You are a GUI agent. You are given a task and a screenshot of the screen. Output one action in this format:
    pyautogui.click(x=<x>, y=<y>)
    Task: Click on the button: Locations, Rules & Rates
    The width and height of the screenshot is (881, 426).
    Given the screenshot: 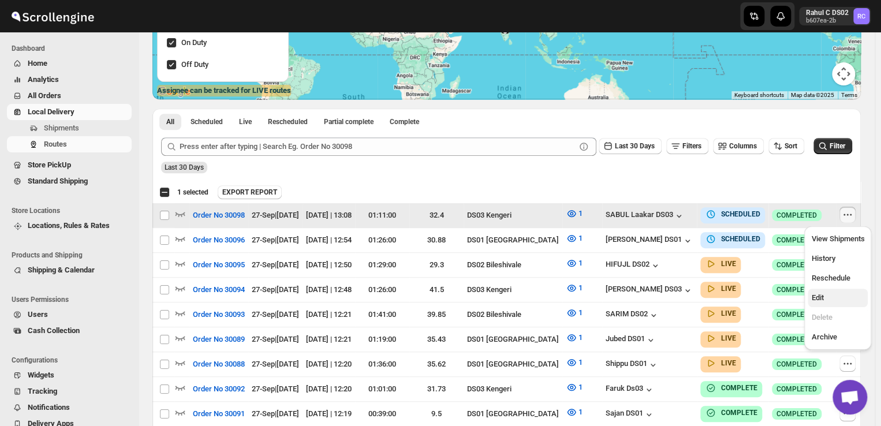 What is the action you would take?
    pyautogui.click(x=69, y=226)
    